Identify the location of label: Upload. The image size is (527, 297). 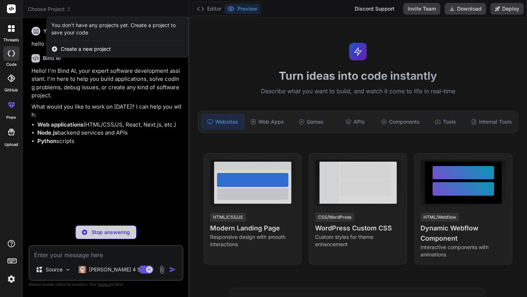
(11, 144).